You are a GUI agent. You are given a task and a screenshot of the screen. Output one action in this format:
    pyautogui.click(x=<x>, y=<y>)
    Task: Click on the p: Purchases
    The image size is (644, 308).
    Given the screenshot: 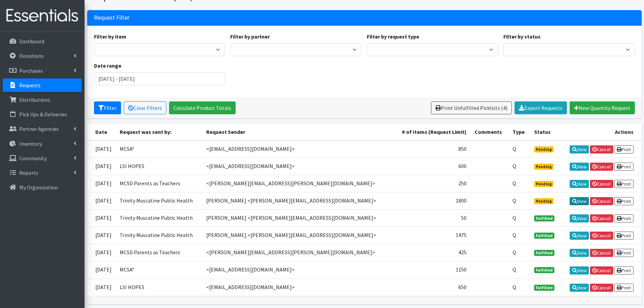 What is the action you would take?
    pyautogui.click(x=31, y=71)
    